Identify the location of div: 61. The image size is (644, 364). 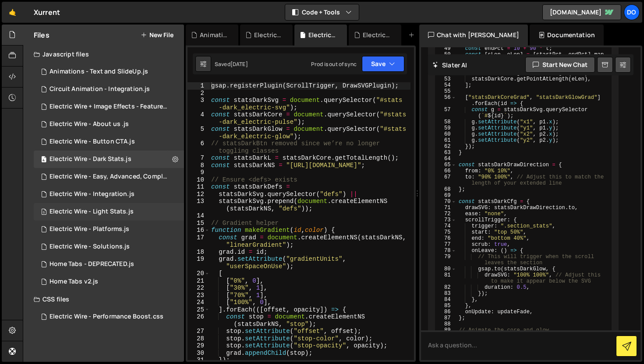
(446, 140).